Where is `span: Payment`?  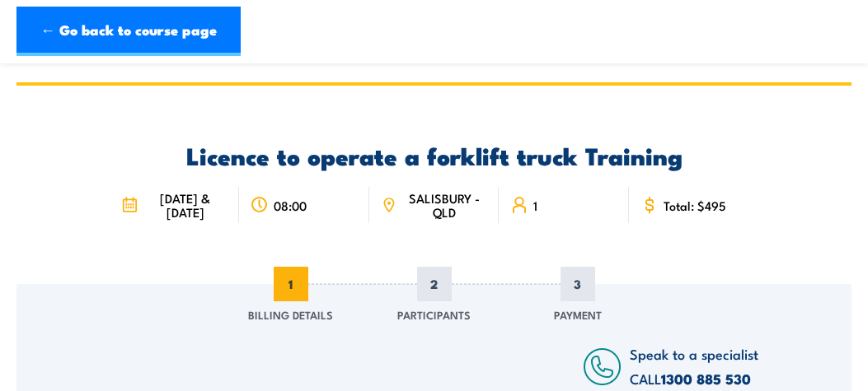 span: Payment is located at coordinates (578, 315).